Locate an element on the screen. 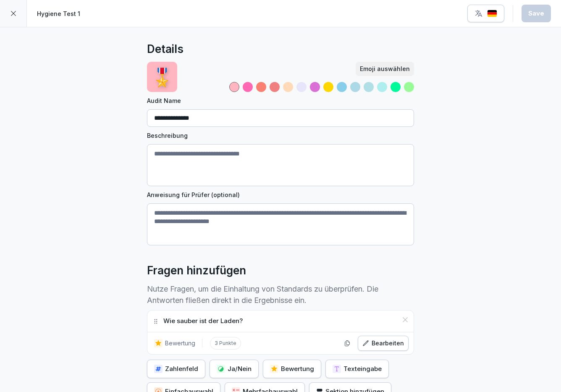 The image size is (561, 392). p: Bewertung is located at coordinates (180, 342).